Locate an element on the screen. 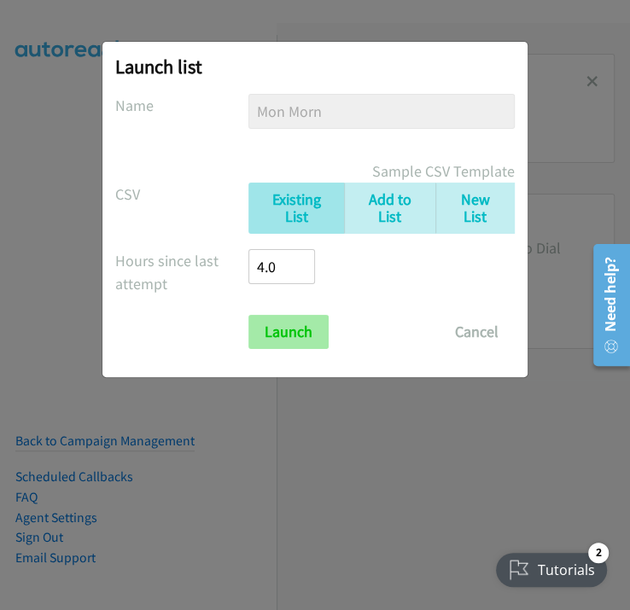  h2: Launch list is located at coordinates (315, 67).